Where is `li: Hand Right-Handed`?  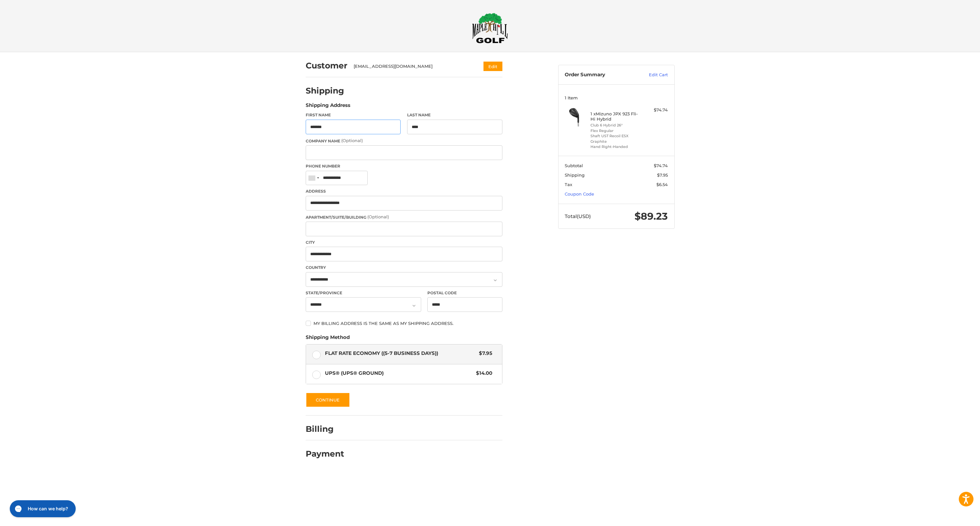 li: Hand Right-Handed is located at coordinates (616, 147).